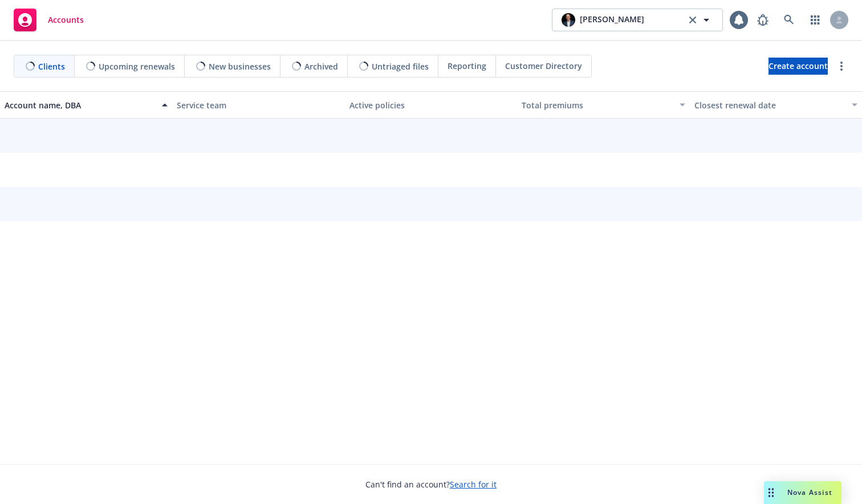 The height and width of the screenshot is (504, 862). I want to click on span: Create account, so click(798, 66).